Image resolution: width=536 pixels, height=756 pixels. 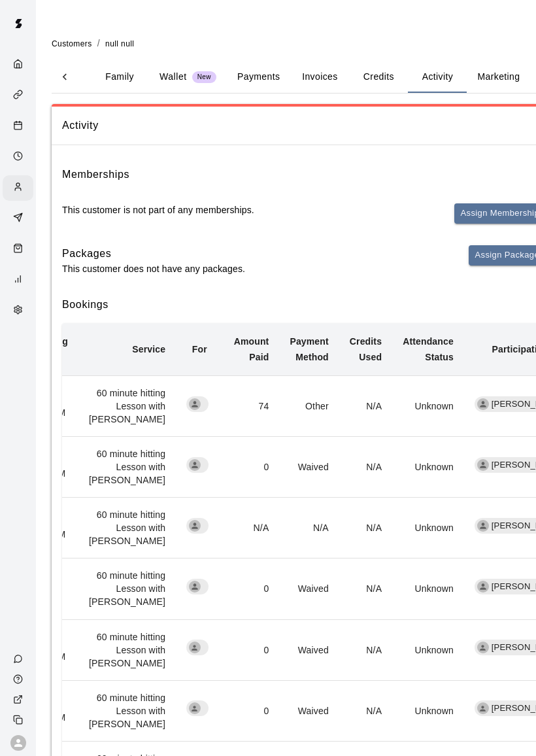 What do you see at coordinates (19, 719) in the screenshot?
I see `div: Copy public page link` at bounding box center [19, 719].